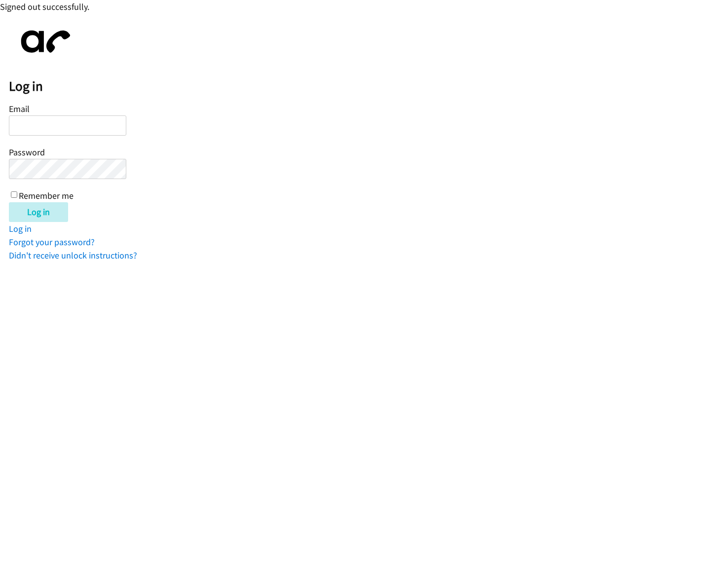 The width and height of the screenshot is (712, 588). Describe the element at coordinates (27, 152) in the screenshot. I see `label: Password` at that location.